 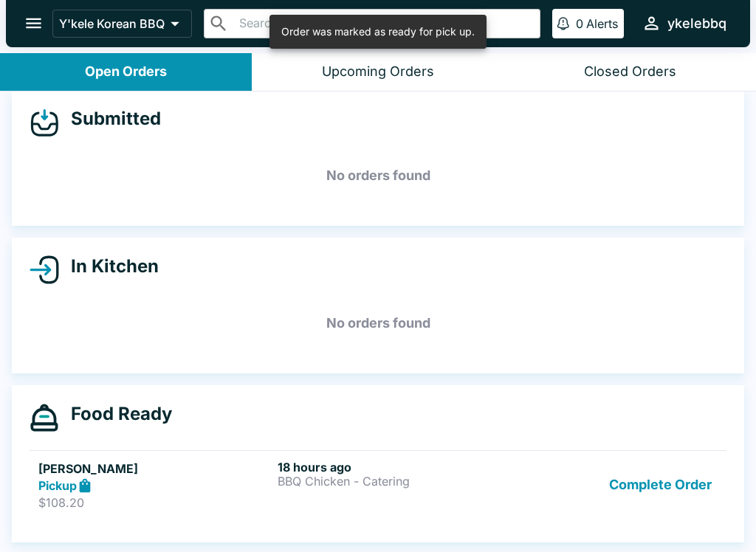 What do you see at coordinates (602, 24) in the screenshot?
I see `p: Alerts` at bounding box center [602, 24].